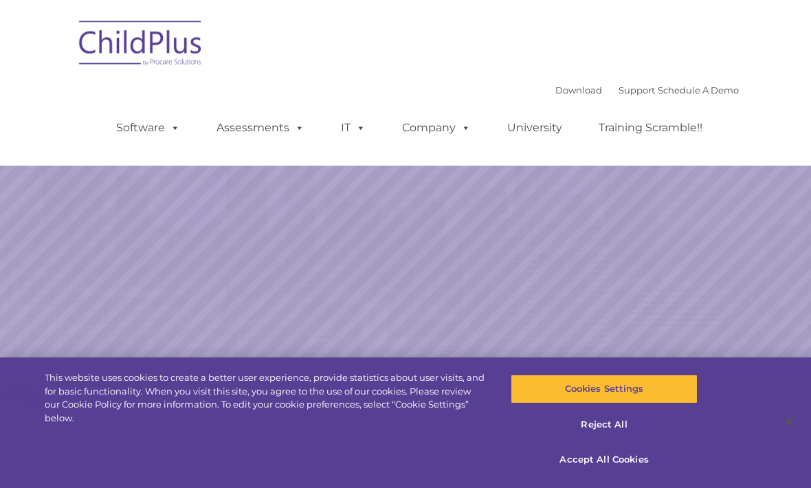 The image size is (811, 488). Describe the element at coordinates (148, 128) in the screenshot. I see `a: Software` at that location.